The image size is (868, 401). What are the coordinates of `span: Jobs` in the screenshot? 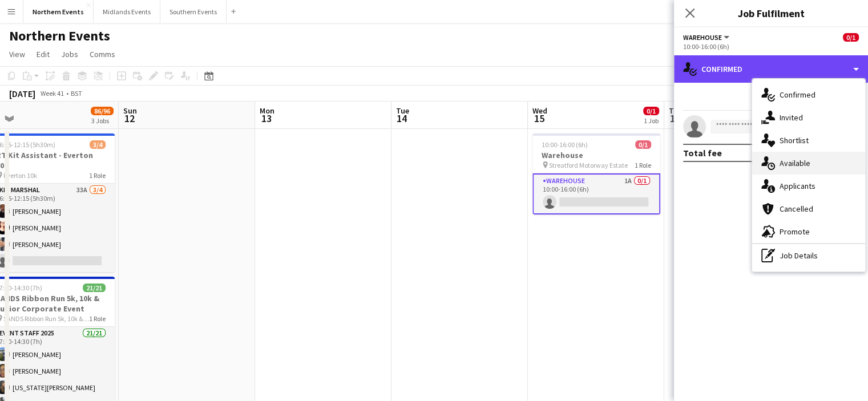 It's located at (70, 54).